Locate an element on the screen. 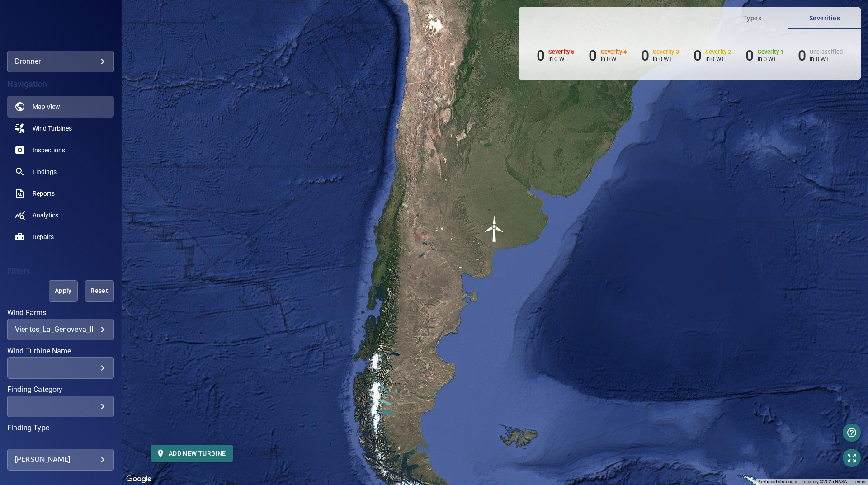  h4: Navigation is located at coordinates (61, 84).